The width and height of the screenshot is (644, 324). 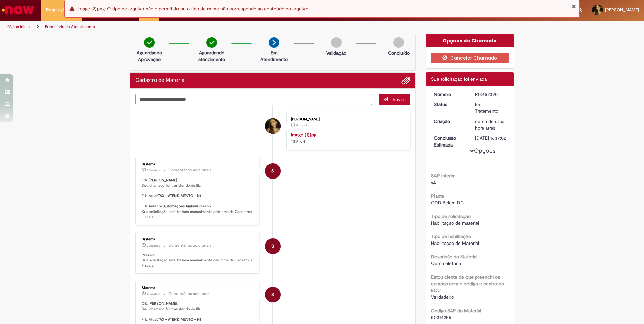 I want to click on time: 27/08/2025 13:18:26, so click(x=490, y=125).